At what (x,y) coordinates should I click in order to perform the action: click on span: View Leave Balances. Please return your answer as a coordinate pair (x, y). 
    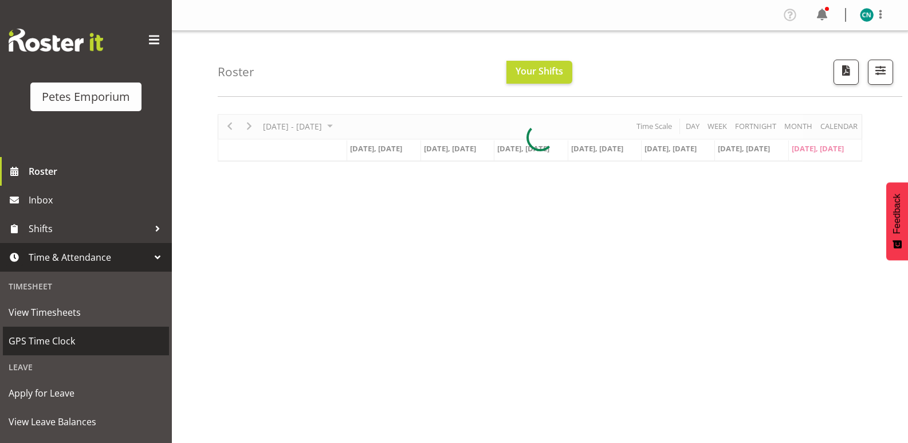
    Looking at the image, I should click on (86, 421).